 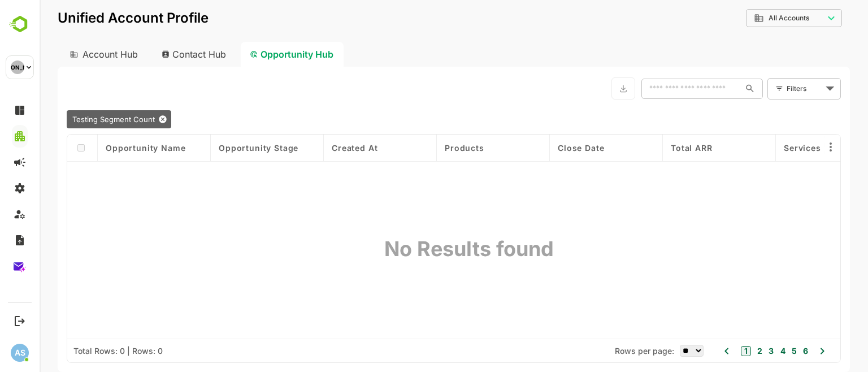 What do you see at coordinates (764, 351) in the screenshot?
I see `button: 6` at bounding box center [764, 351].